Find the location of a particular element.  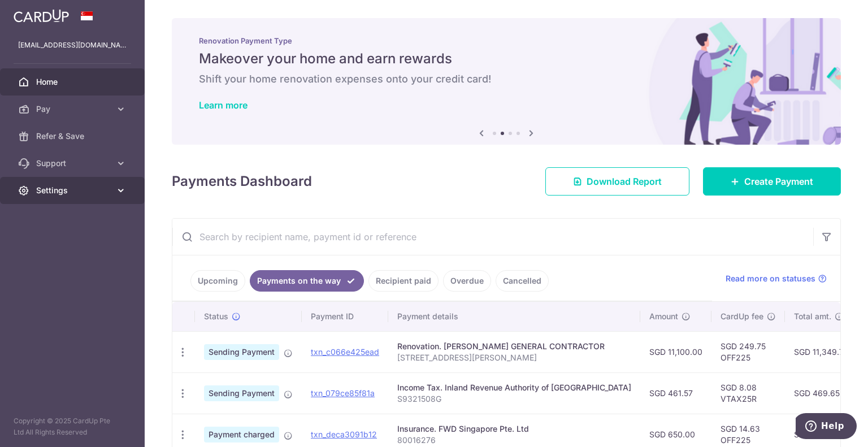

p: S9321508G is located at coordinates (514, 399).